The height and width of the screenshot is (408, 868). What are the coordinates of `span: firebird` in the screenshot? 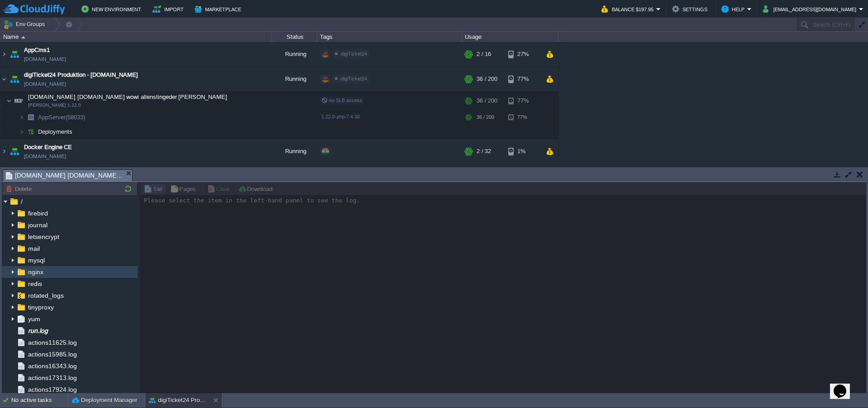 It's located at (37, 214).